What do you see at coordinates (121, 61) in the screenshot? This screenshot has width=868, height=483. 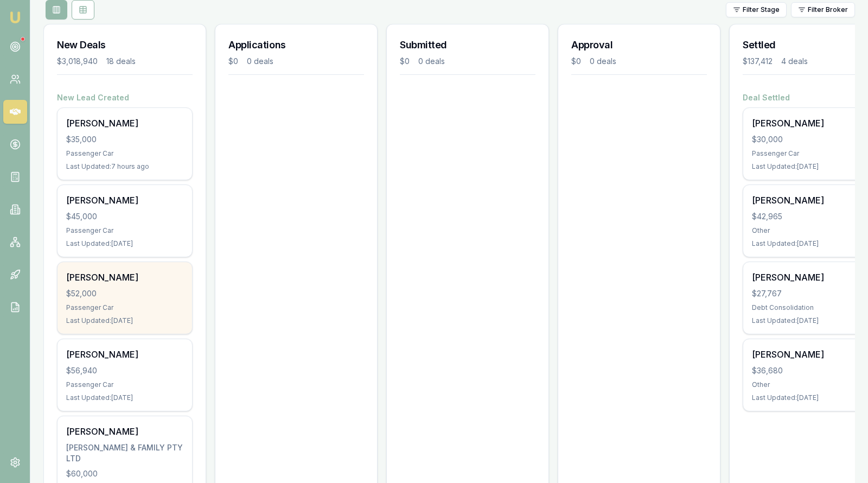 I see `div: 18 deals` at bounding box center [121, 61].